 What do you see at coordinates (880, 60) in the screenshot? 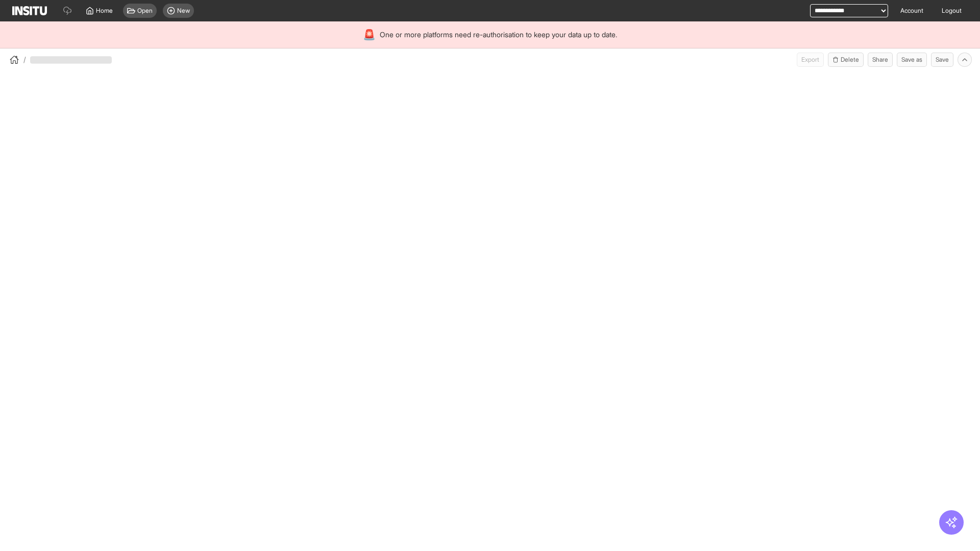
I see `button: Share` at bounding box center [880, 60].